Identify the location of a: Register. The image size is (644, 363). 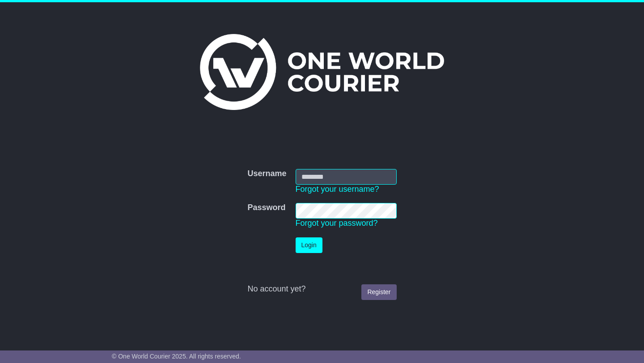
(379, 292).